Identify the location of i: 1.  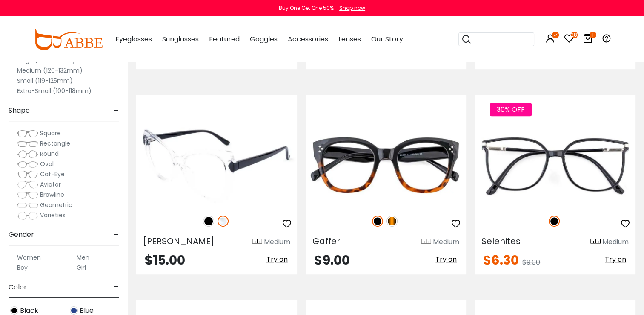
(593, 35).